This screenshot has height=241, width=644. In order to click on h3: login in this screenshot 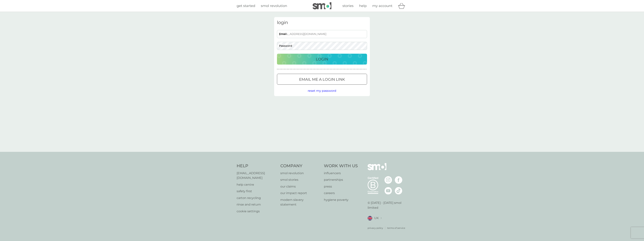, I will do `click(322, 22)`.